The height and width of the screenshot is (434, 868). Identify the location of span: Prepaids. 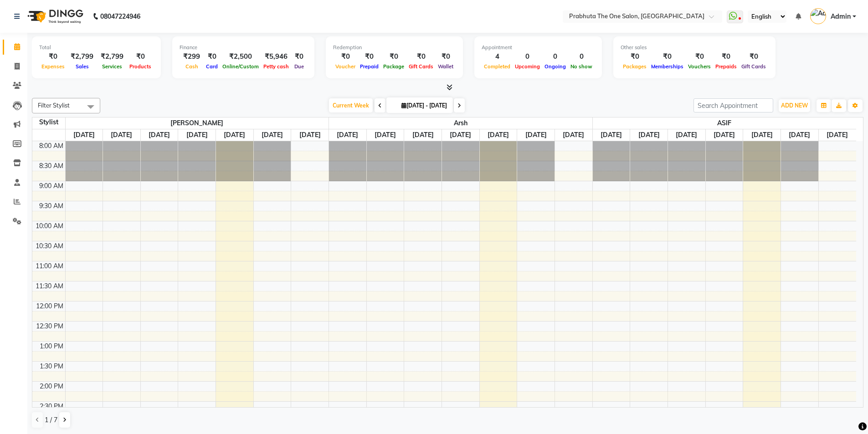
(726, 66).